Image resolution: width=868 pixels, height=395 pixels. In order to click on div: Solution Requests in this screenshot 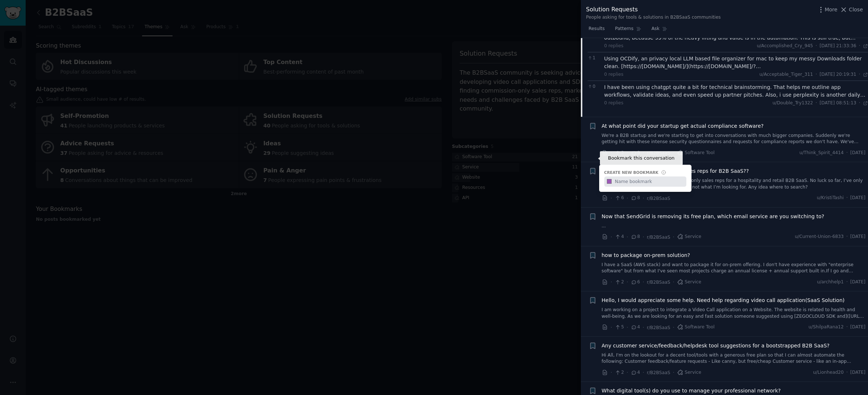, I will do `click(654, 10)`.